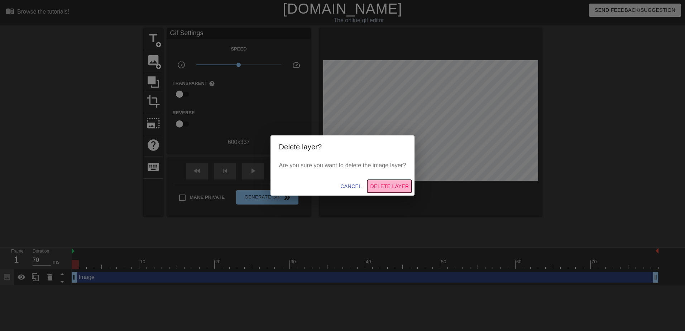 Image resolution: width=685 pixels, height=331 pixels. What do you see at coordinates (390, 186) in the screenshot?
I see `span: Delete Layer` at bounding box center [390, 186].